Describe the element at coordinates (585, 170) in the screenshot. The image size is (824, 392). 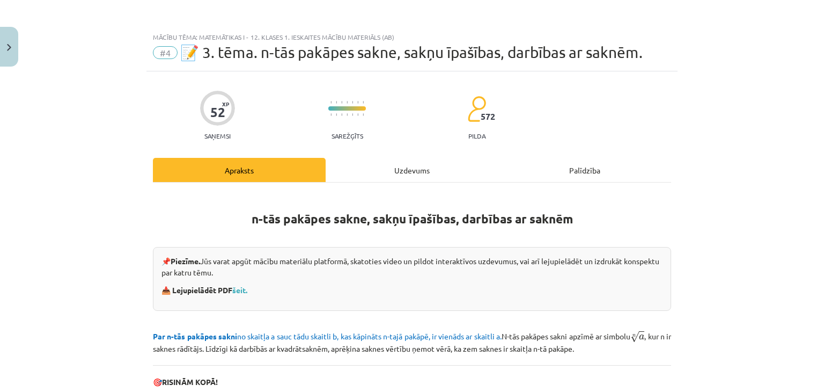
I see `div: Palīdzība` at that location.